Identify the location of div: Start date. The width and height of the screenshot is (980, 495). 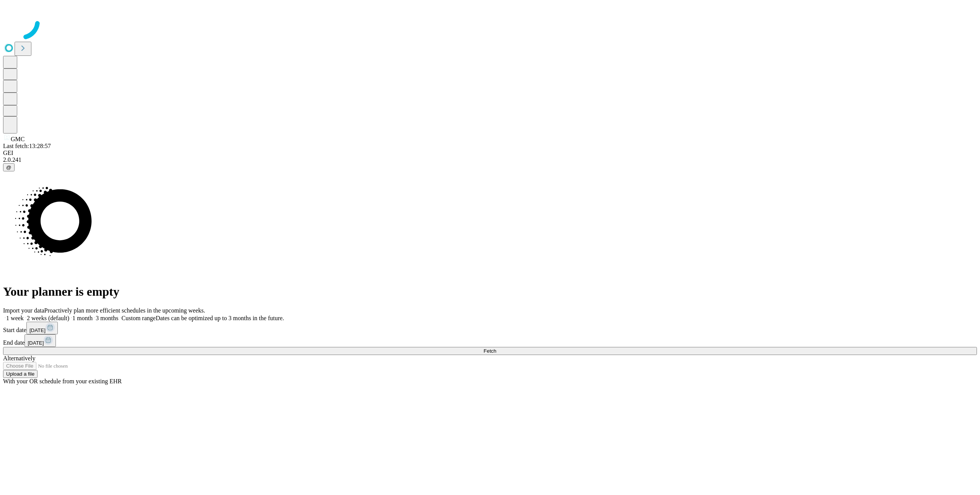
(490, 328).